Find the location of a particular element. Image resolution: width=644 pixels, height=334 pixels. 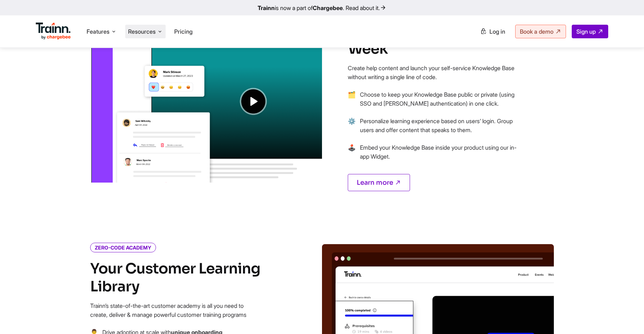

b: Chargebee is located at coordinates (328, 8).